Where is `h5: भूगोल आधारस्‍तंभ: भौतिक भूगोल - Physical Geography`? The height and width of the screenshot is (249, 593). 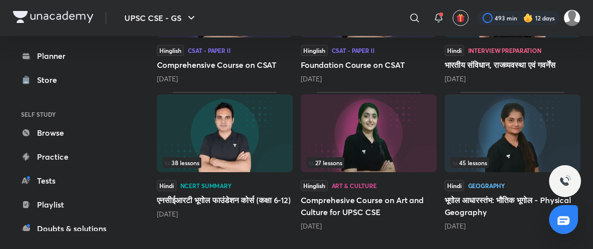
h5: भूगोल आधारस्‍तंभ: भौतिक भूगोल - Physical Geography is located at coordinates (513, 206).